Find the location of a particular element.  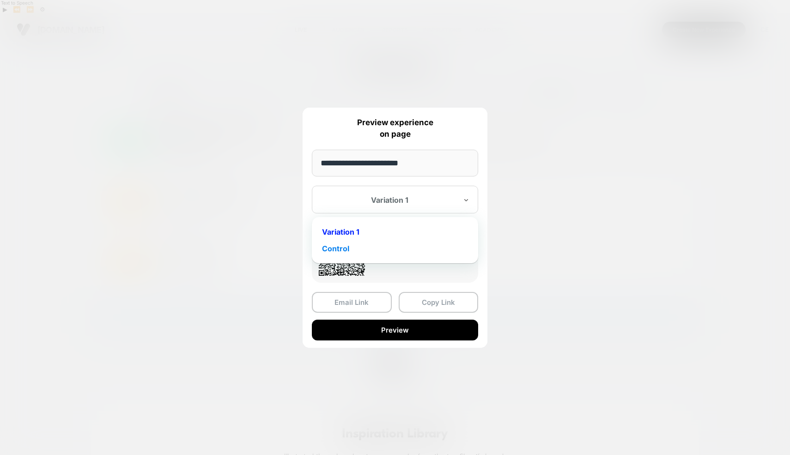

button: Preview is located at coordinates (395, 330).